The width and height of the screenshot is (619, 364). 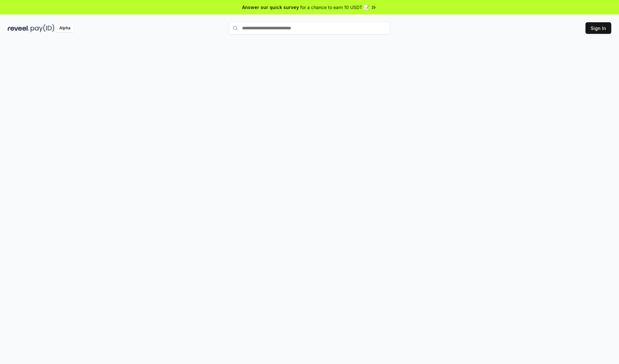 What do you see at coordinates (334, 7) in the screenshot?
I see `span: for a chance to earn 10 USDT 📝` at bounding box center [334, 7].